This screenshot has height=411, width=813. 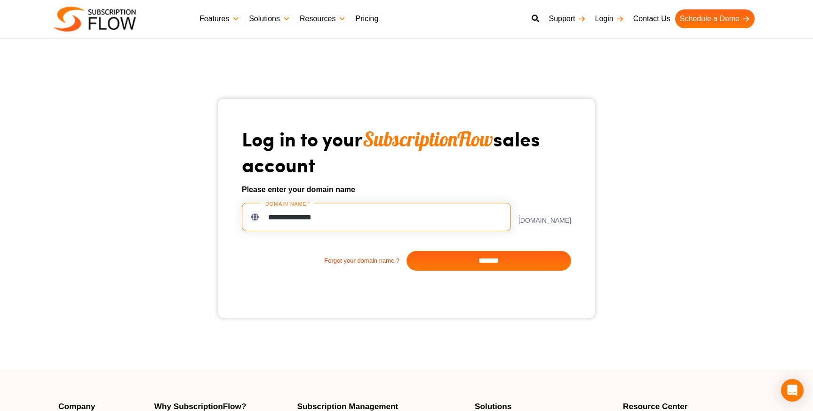 I want to click on a: Resources, so click(x=323, y=19).